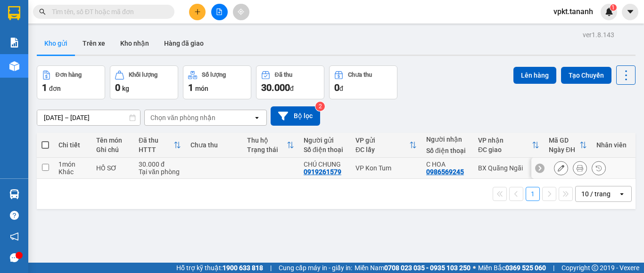 Image resolution: width=644 pixels, height=273 pixels. What do you see at coordinates (427, 268) in the screenshot?
I see `strong: 0708 023 035 - 0935 103 250` at bounding box center [427, 268].